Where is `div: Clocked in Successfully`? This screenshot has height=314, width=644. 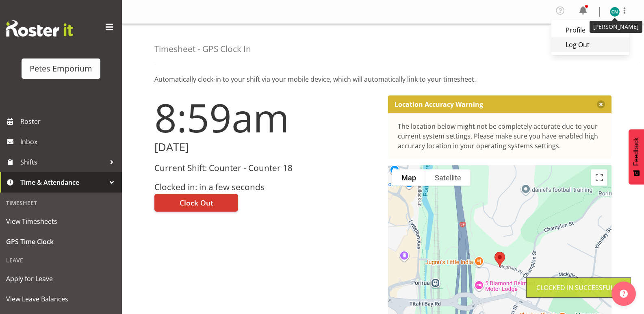
div: Clocked in Successfully is located at coordinates (578, 288).